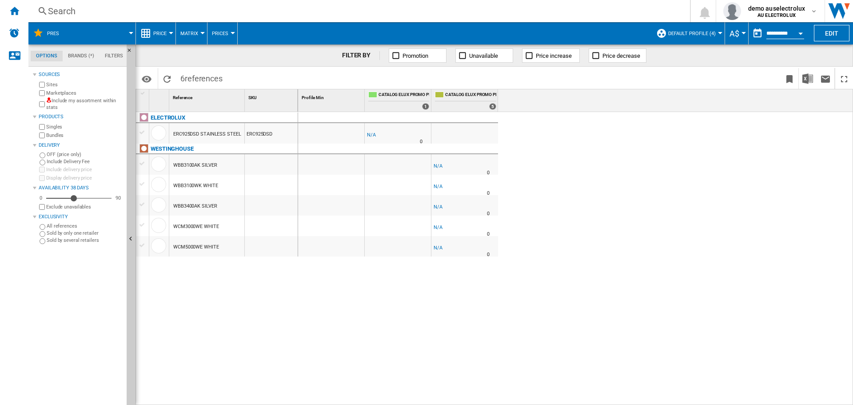  Describe the element at coordinates (162, 33) in the screenshot. I see `button: Price` at that location.